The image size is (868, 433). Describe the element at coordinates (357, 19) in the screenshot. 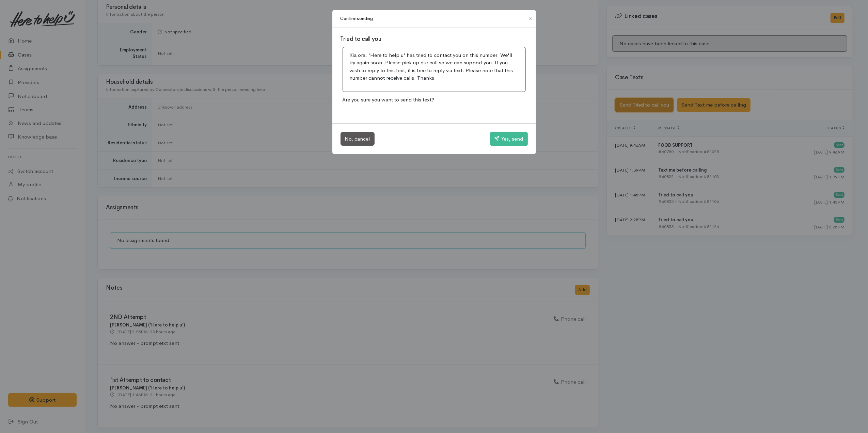

I see `h1: Confirm sending` at that location.